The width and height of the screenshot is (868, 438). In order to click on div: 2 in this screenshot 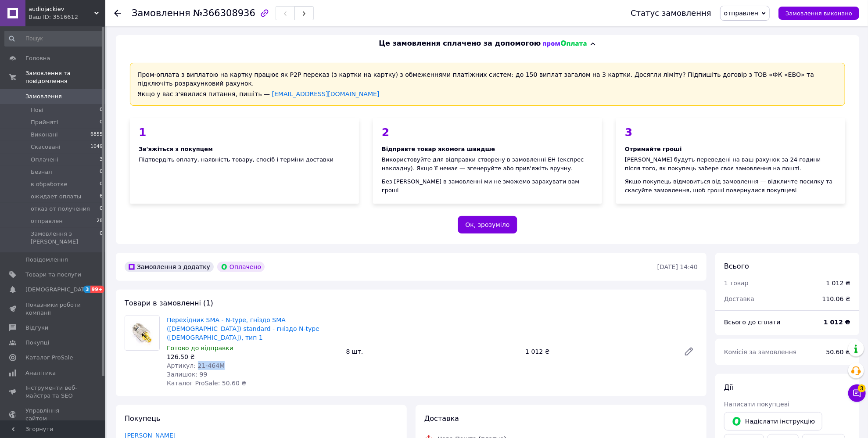, I will do `click(488, 132)`.